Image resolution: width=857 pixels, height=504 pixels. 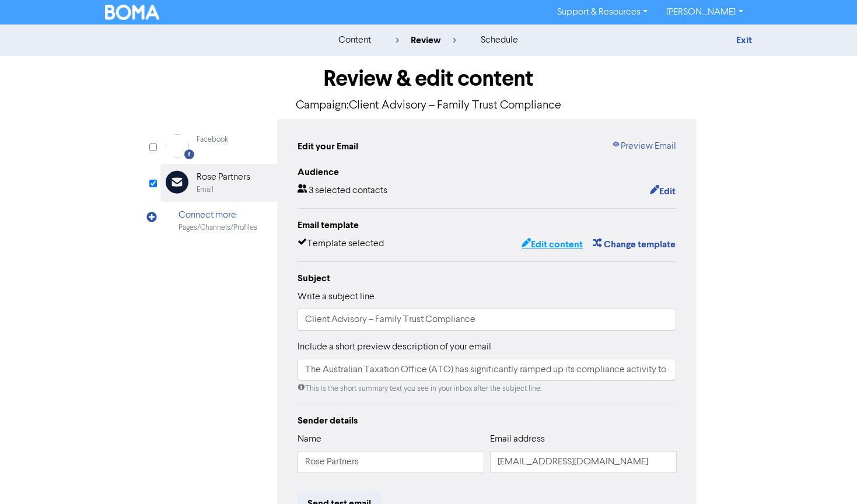 What do you see at coordinates (429, 79) in the screenshot?
I see `h1: Review & edit content` at bounding box center [429, 79].